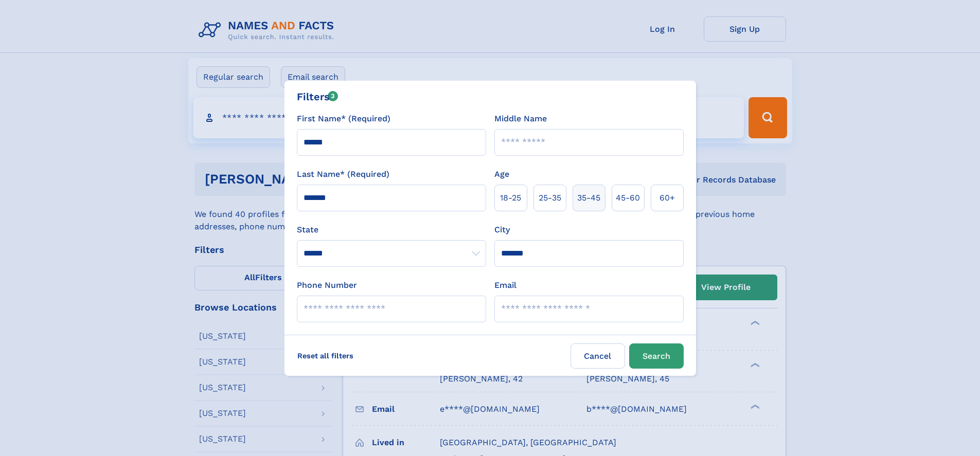 This screenshot has height=456, width=980. What do you see at coordinates (343, 174) in the screenshot?
I see `label: Last Name* (Required)` at bounding box center [343, 174].